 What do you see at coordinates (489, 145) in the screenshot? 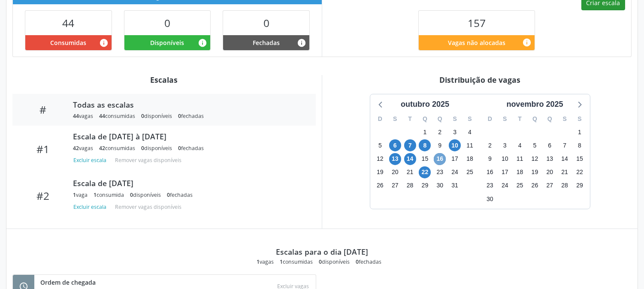
I see `span: domingo, 2 de novembro de 2025` at bounding box center [489, 145].